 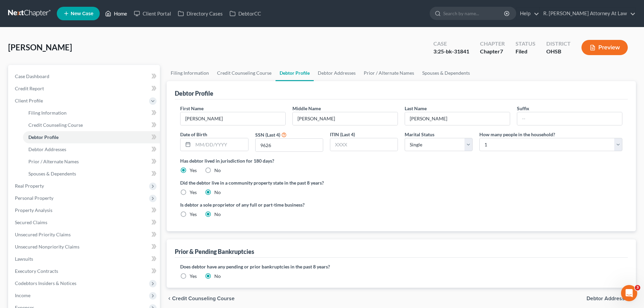 I want to click on span: Spouses & Dependents, so click(x=52, y=173).